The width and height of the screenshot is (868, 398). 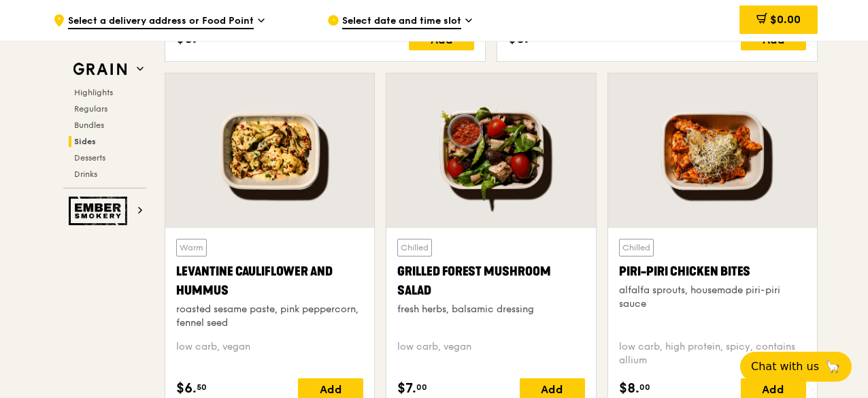 What do you see at coordinates (93, 93) in the screenshot?
I see `span: Highlights` at bounding box center [93, 93].